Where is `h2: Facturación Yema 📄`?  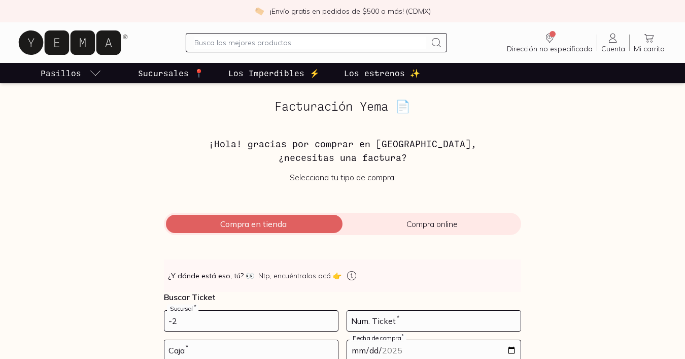
h2: Facturación Yema 📄 is located at coordinates (343, 106).